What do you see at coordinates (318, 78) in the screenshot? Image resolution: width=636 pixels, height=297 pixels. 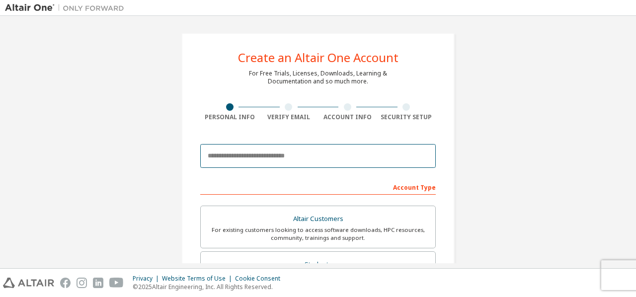 I see `div: For Free Trials, Licenses, Downloads, Learning & Documentation and so much more.` at bounding box center [318, 78].